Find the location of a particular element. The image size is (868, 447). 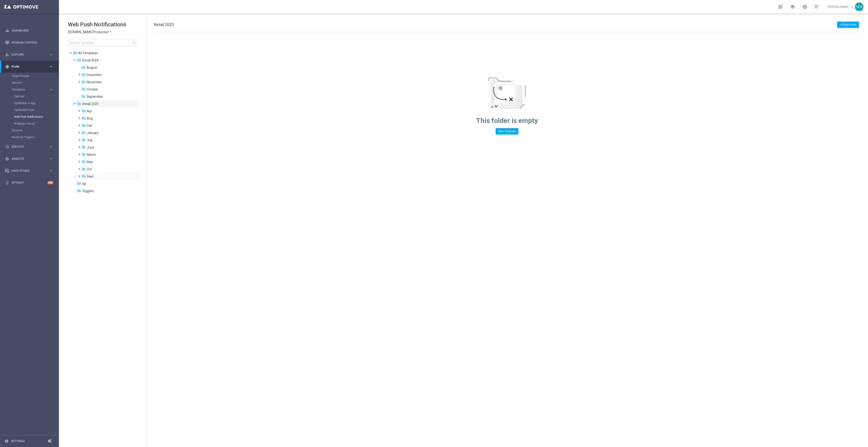

span: Plan is located at coordinates (30, 66).